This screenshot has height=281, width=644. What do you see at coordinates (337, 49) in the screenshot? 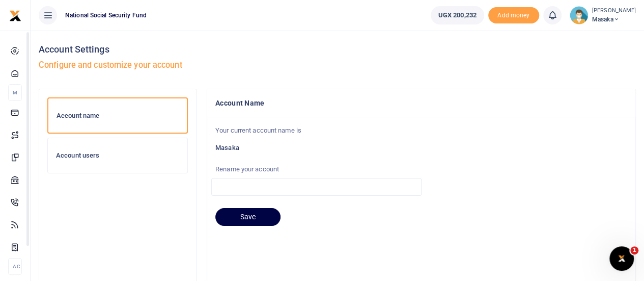
I see `h4: Account Settings` at bounding box center [337, 49].